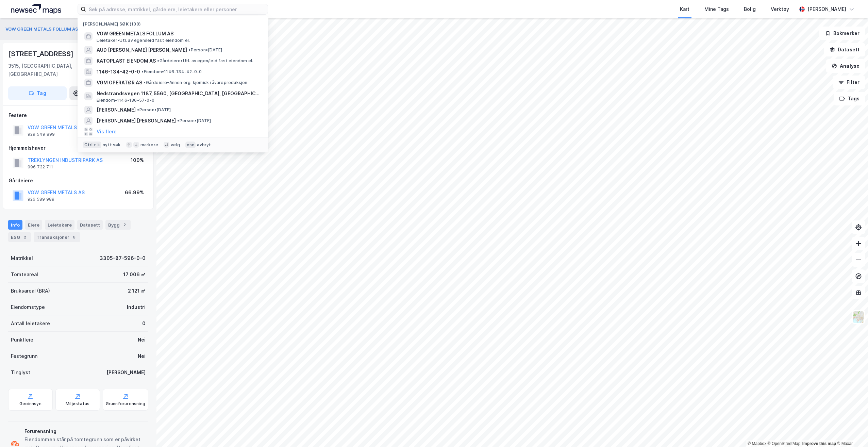 This screenshot has height=447, width=868. What do you see at coordinates (125, 100) in the screenshot?
I see `span: Eiendom • 1146-136-57-0-0` at bounding box center [125, 100].